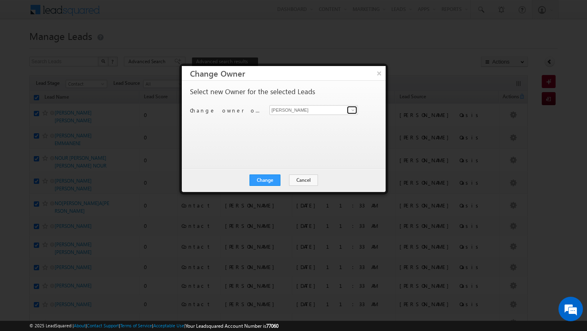 Image resolution: width=587 pixels, height=331 pixels. What do you see at coordinates (265, 180) in the screenshot?
I see `button: Change` at bounding box center [265, 180].